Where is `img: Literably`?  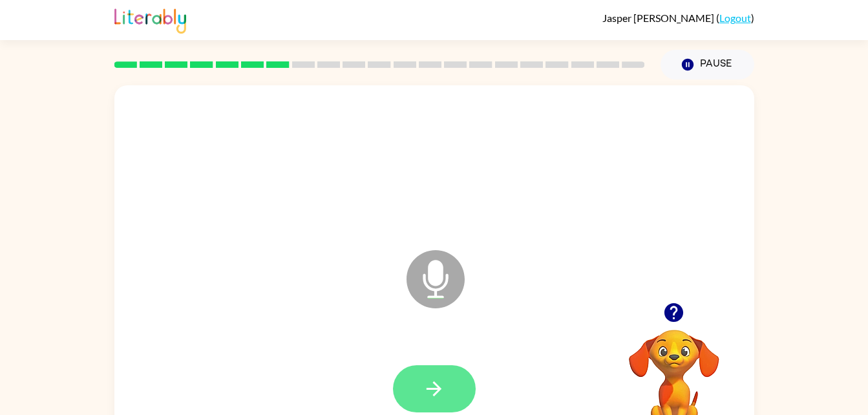
img: Literably is located at coordinates (150, 19).